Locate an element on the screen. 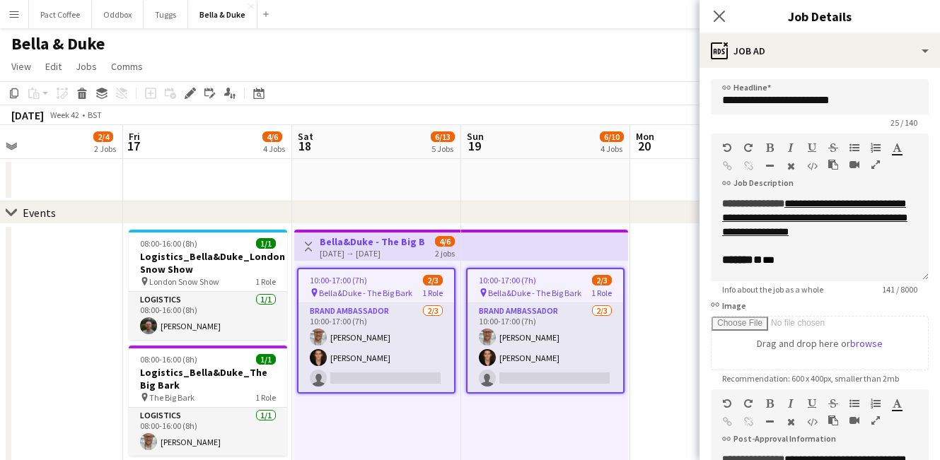 The height and width of the screenshot is (460, 940). span: Mon is located at coordinates (645, 136).